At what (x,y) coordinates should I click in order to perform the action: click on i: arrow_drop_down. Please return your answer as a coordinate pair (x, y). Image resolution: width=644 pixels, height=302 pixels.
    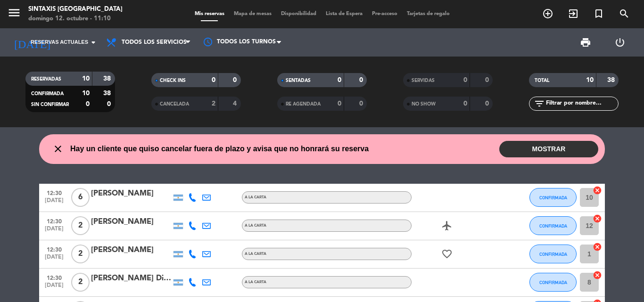
    Looking at the image, I should click on (93, 42).